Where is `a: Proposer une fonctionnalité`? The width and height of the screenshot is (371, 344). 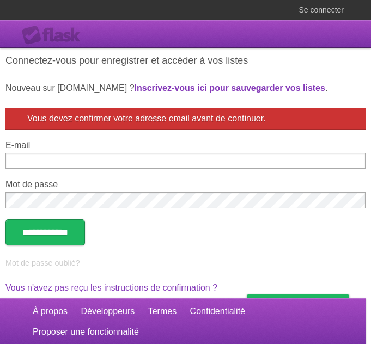 a: Proposer une fonctionnalité is located at coordinates (86, 332).